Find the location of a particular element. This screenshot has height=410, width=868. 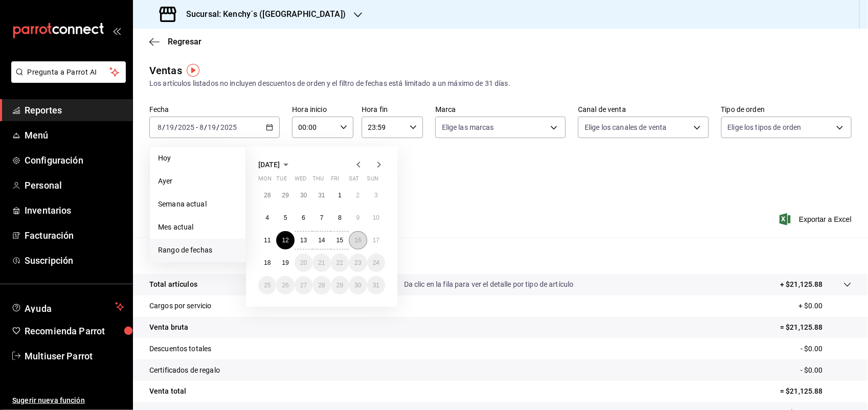

button: August 22, 2025 is located at coordinates (339, 263).